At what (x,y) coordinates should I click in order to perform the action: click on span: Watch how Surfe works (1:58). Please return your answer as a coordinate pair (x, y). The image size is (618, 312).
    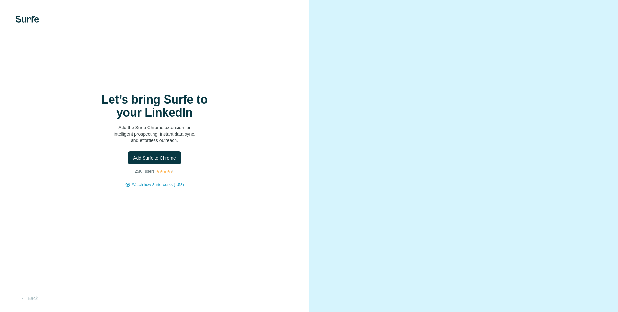
    Looking at the image, I should click on (158, 185).